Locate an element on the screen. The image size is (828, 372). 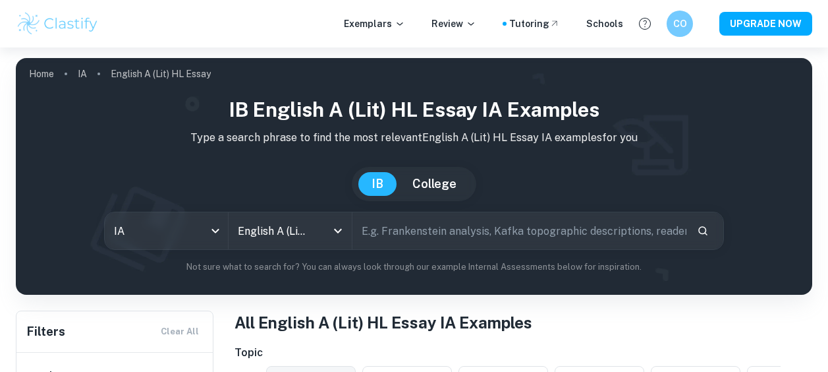
div: Schools is located at coordinates (605, 24).